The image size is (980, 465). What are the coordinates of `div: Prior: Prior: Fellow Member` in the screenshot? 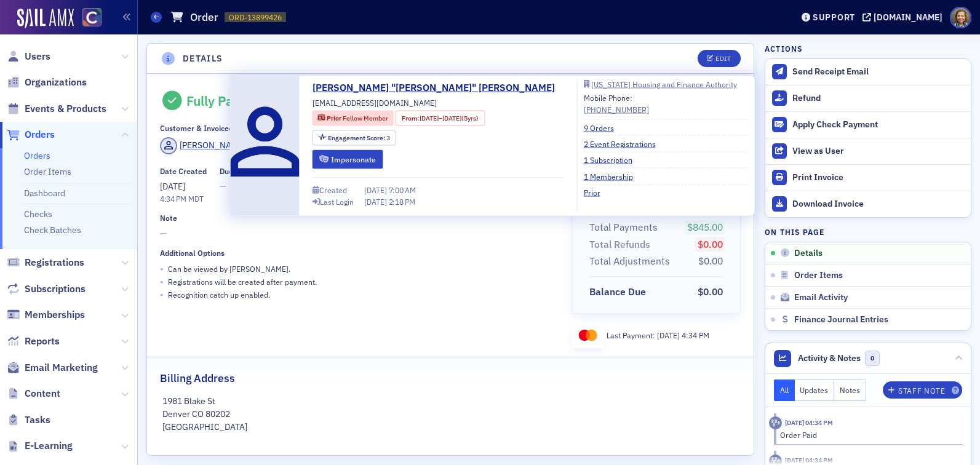 It's located at (353, 118).